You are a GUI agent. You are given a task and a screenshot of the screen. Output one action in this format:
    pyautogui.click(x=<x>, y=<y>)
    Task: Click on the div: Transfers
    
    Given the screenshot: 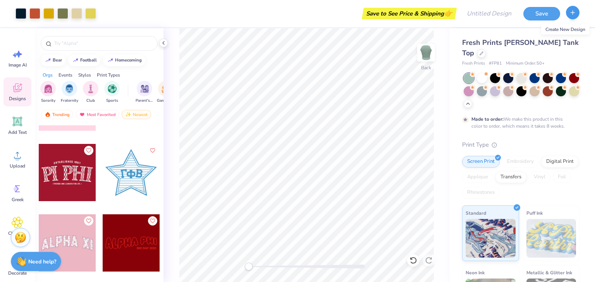 What is the action you would take?
    pyautogui.click(x=511, y=177)
    